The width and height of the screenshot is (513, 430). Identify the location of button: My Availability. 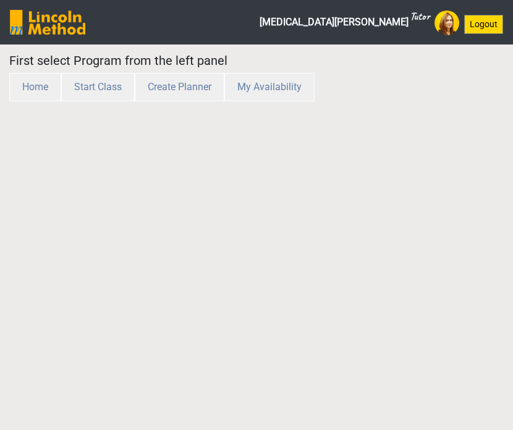
(270, 87).